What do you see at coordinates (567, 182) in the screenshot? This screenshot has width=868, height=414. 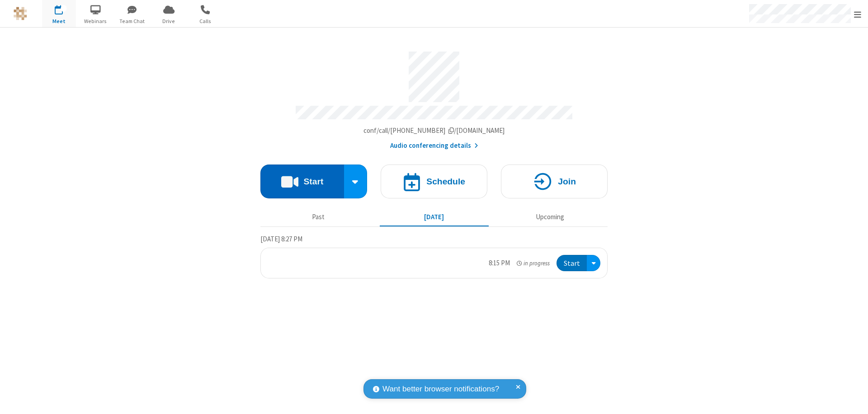 I see `h4: Join` at bounding box center [567, 182].